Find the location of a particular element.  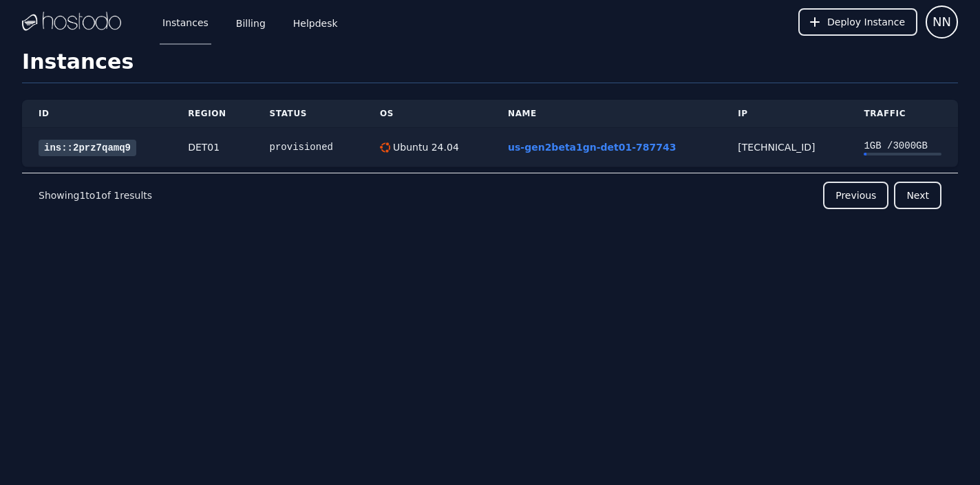

p: Showing to of results is located at coordinates (95, 196).